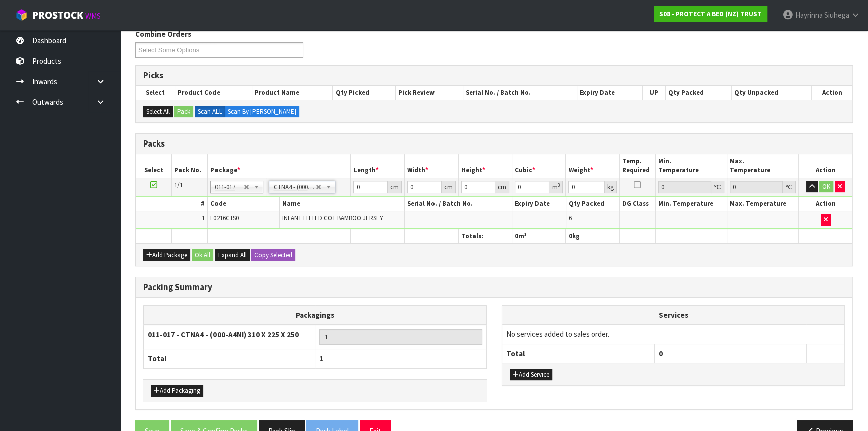 The height and width of the screenshot is (431, 868). I want to click on div: kg, so click(611, 187).